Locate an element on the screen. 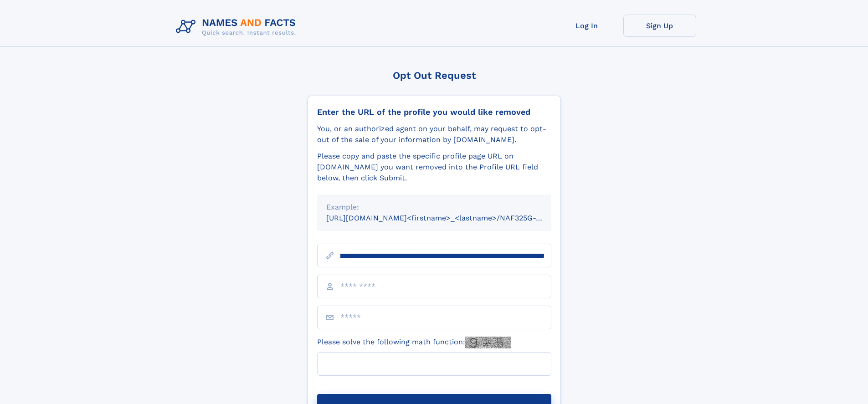  label: Please solve the following math function: is located at coordinates (414, 343).